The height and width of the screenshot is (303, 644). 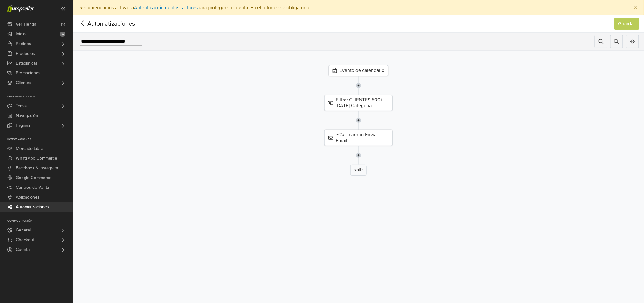 I want to click on div: salir, so click(x=359, y=171).